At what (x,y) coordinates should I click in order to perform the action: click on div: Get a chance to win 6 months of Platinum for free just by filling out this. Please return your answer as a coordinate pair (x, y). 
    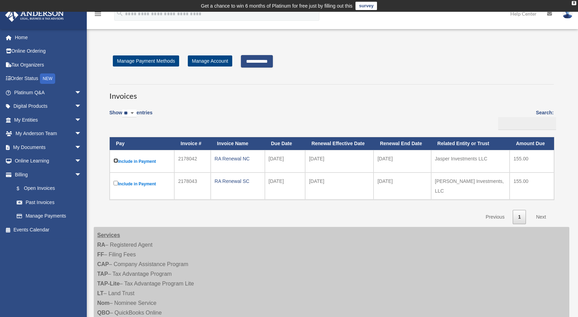
    Looking at the image, I should click on (276, 6).